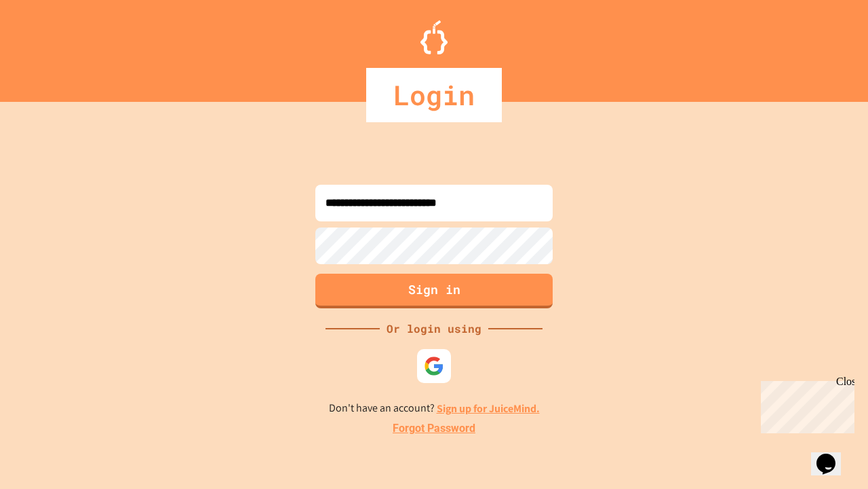 This screenshot has height=489, width=868. Describe the element at coordinates (50, 46) in the screenshot. I see `div: Chat with us now!Close` at that location.